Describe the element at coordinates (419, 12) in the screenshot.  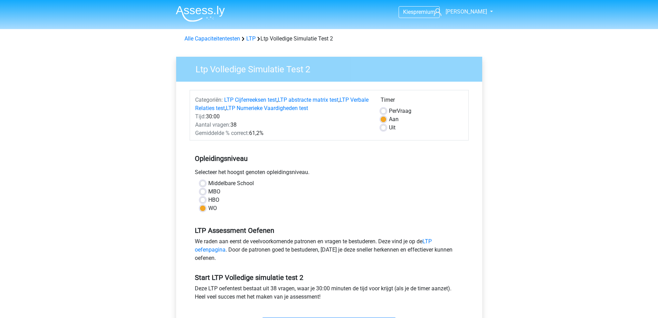
I see `a: Kiespremium` at that location.